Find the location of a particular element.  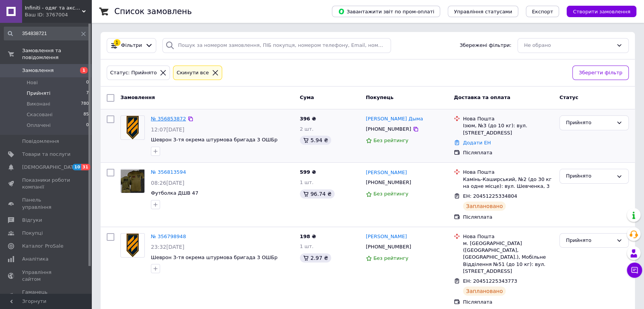

span: Гаманець компанії is located at coordinates (46, 296).